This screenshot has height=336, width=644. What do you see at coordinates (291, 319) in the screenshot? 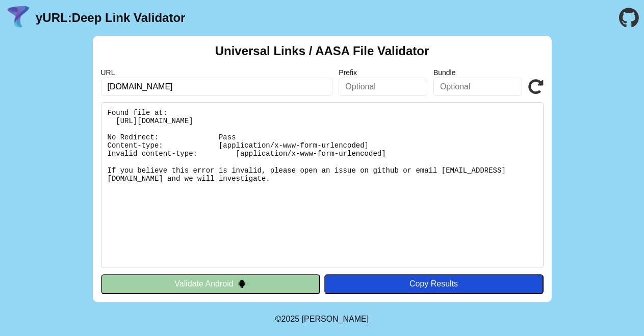
I see `span: 2025` at bounding box center [291, 319].